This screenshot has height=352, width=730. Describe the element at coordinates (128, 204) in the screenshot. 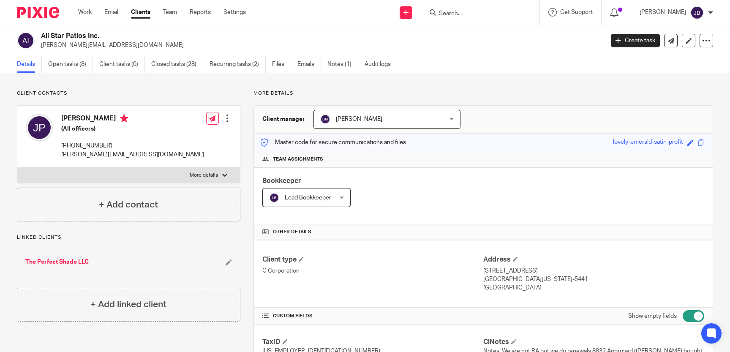

I see `h4: + Add contact` at that location.